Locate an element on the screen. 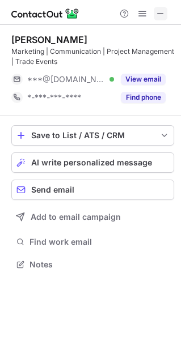  span: Send email is located at coordinates (53, 190).